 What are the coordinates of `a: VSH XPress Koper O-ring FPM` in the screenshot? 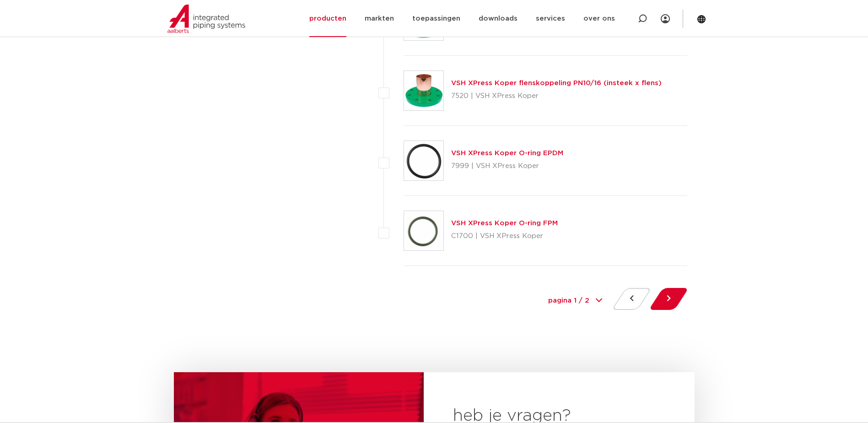 It's located at (504, 223).